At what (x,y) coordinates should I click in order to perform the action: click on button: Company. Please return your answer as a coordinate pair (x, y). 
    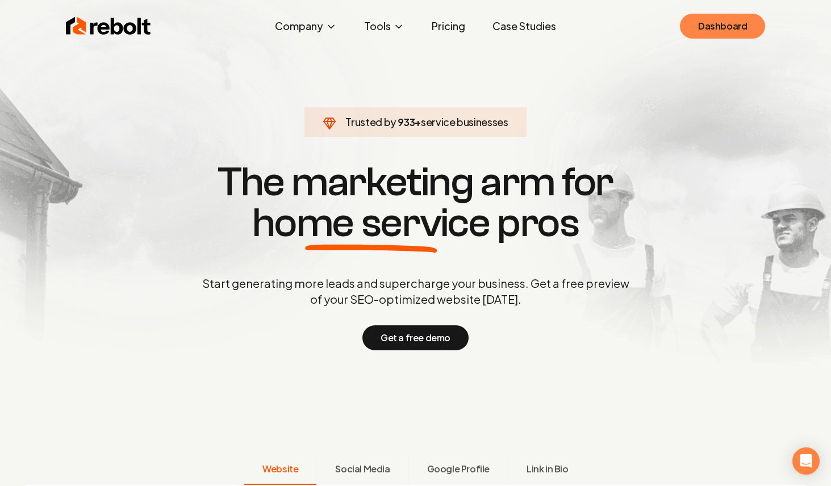
    Looking at the image, I should click on (306, 26).